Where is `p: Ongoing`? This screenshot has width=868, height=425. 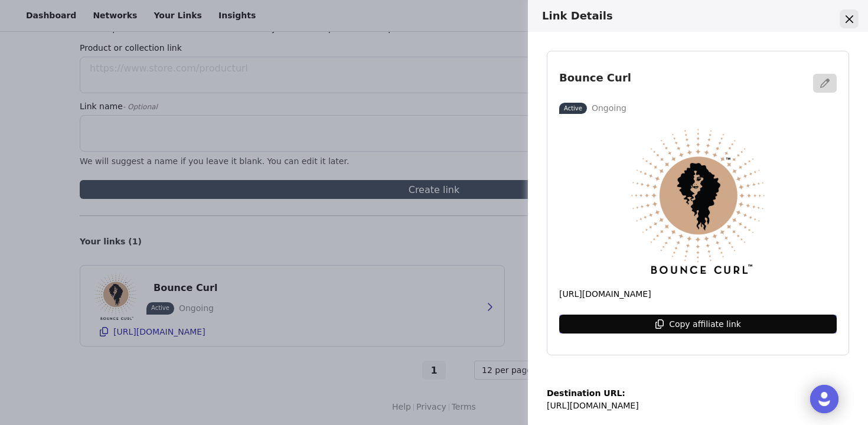
p: Ongoing is located at coordinates (609, 108).